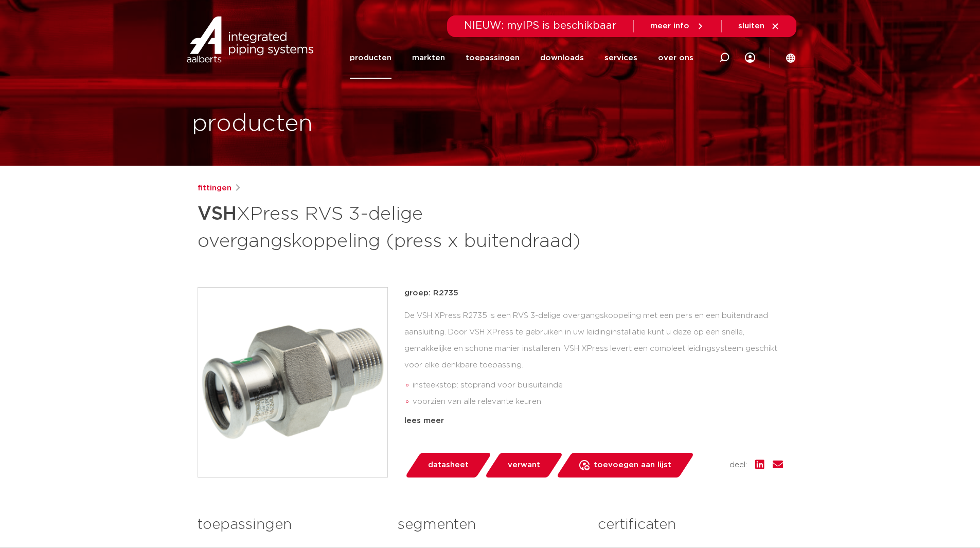 The height and width of the screenshot is (548, 980). Describe the element at coordinates (690, 524) in the screenshot. I see `h3: certificaten` at that location.